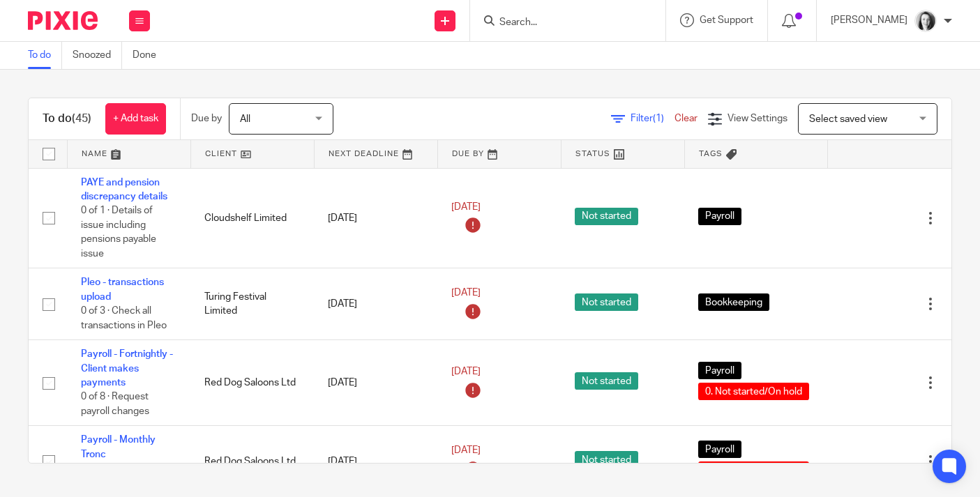  Describe the element at coordinates (81, 119) in the screenshot. I see `span: (45)` at that location.